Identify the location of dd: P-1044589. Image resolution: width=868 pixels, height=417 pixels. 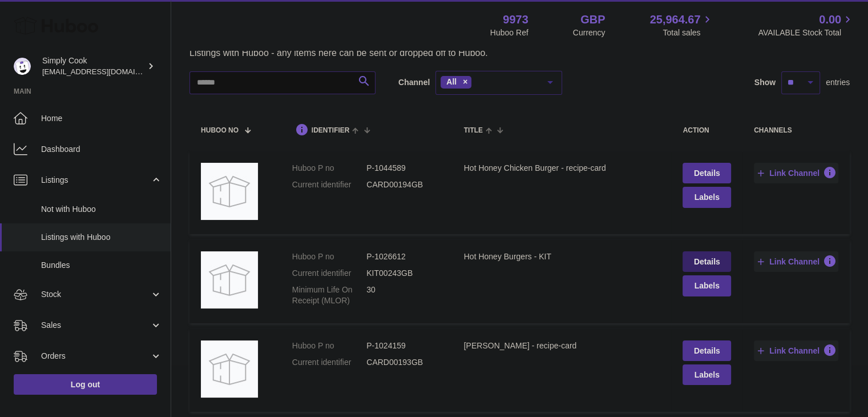
(403, 168).